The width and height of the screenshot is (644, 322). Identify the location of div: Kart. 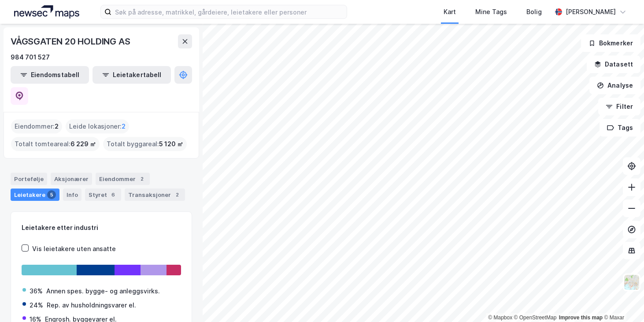
(450, 12).